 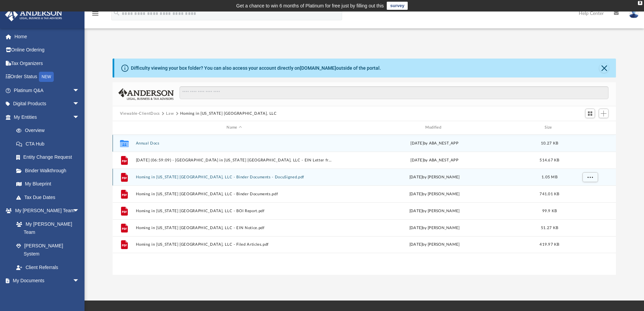 I want to click on span: 51.27 KB, so click(x=550, y=227).